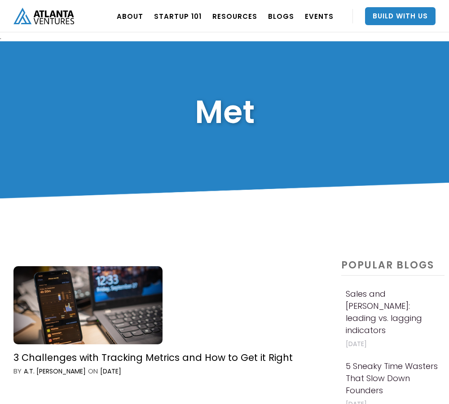 Image resolution: width=449 pixels, height=404 pixels. I want to click on h4: popular BLOGS, so click(393, 268).